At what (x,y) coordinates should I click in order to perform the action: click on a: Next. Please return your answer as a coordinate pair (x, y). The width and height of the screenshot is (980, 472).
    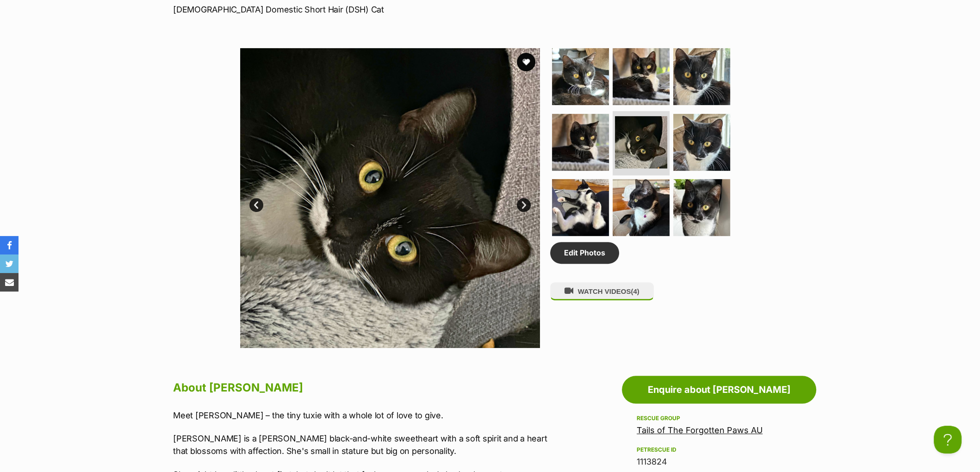
    Looking at the image, I should click on (524, 205).